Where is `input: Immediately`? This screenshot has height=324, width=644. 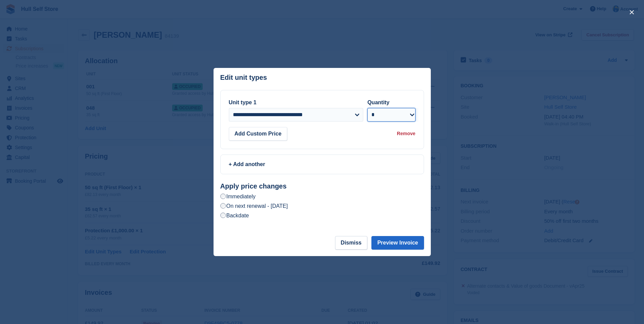
input: Immediately is located at coordinates (223, 196).